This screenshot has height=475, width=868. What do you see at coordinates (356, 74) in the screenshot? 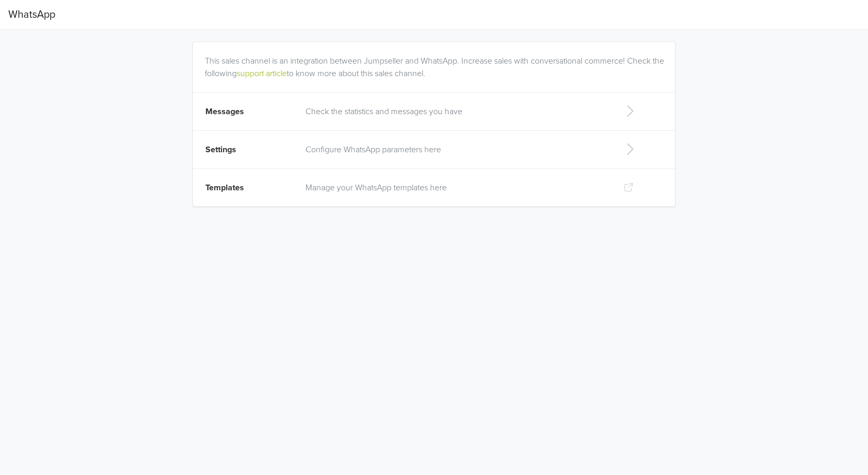
I see `a: to know more about this sales channel.` at bounding box center [356, 74].